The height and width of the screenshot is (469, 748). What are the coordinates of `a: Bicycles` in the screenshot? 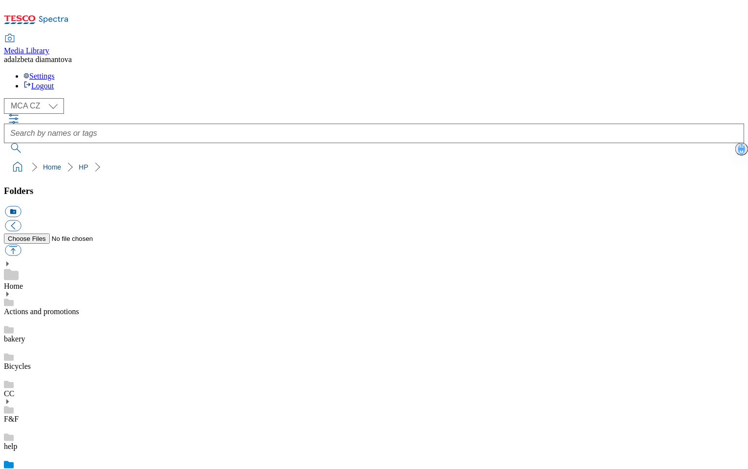 It's located at (17, 366).